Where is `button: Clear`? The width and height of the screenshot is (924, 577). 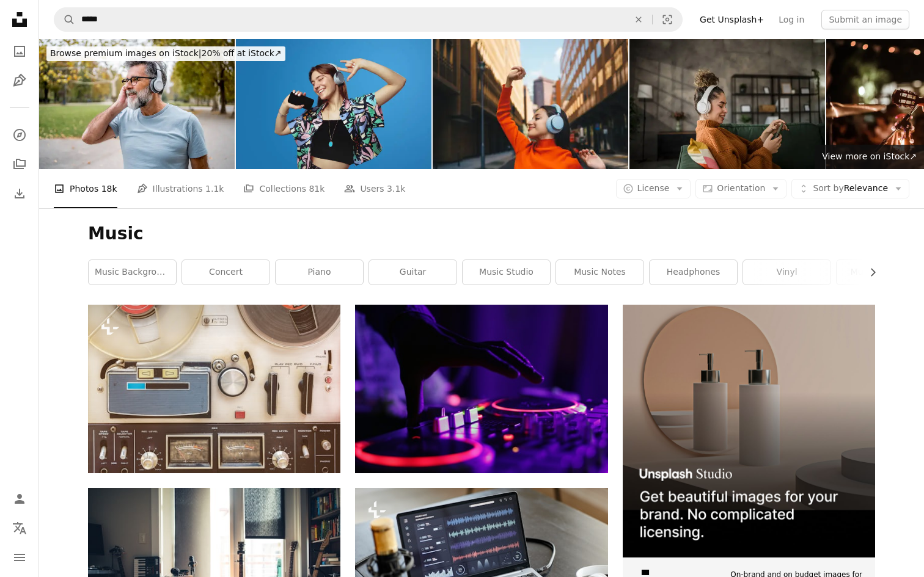 button: Clear is located at coordinates (639, 19).